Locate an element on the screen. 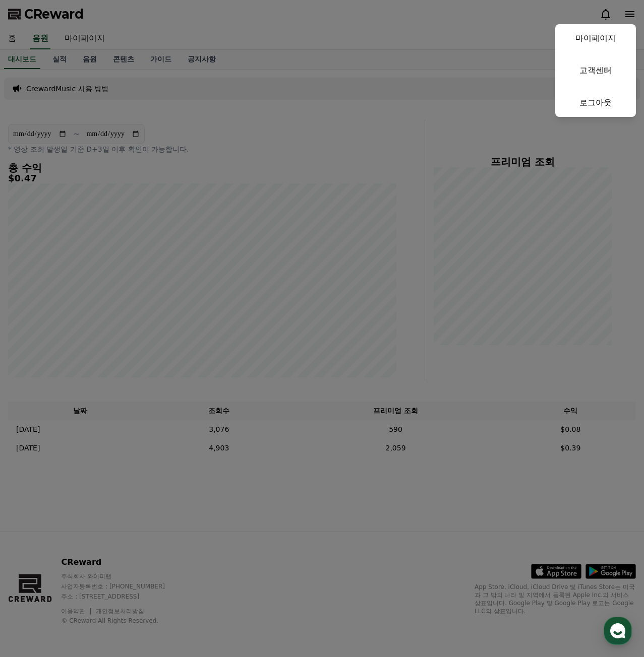 This screenshot has width=644, height=657. a: 홈 is located at coordinates (35, 332).